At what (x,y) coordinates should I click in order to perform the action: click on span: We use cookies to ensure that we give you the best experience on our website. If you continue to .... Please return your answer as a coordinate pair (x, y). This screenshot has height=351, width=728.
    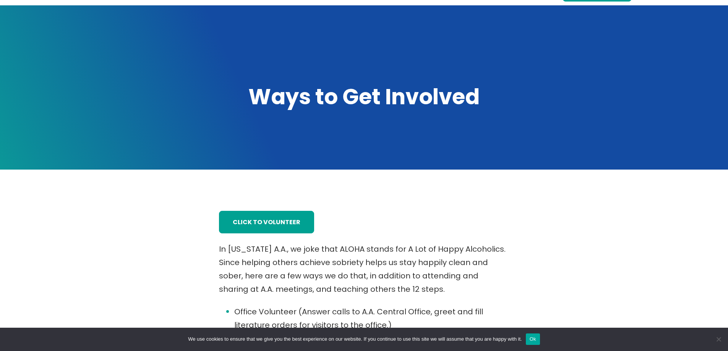
    Looking at the image, I should click on (354, 339).